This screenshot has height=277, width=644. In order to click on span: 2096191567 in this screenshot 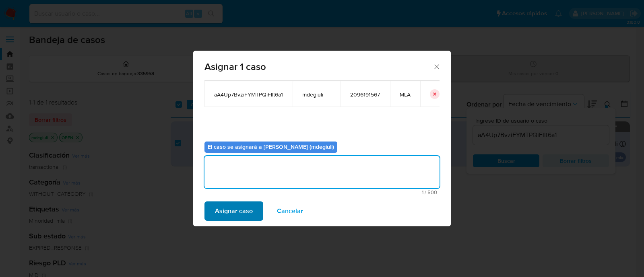, I will do `click(365, 94)`.